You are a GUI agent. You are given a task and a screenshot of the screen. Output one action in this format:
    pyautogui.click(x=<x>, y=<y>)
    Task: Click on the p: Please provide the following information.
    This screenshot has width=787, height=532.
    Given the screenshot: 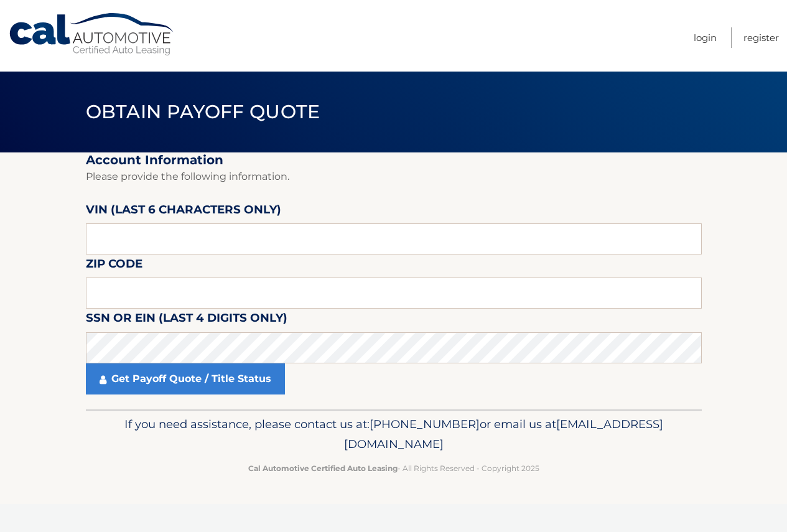 What is the action you would take?
    pyautogui.click(x=394, y=177)
    